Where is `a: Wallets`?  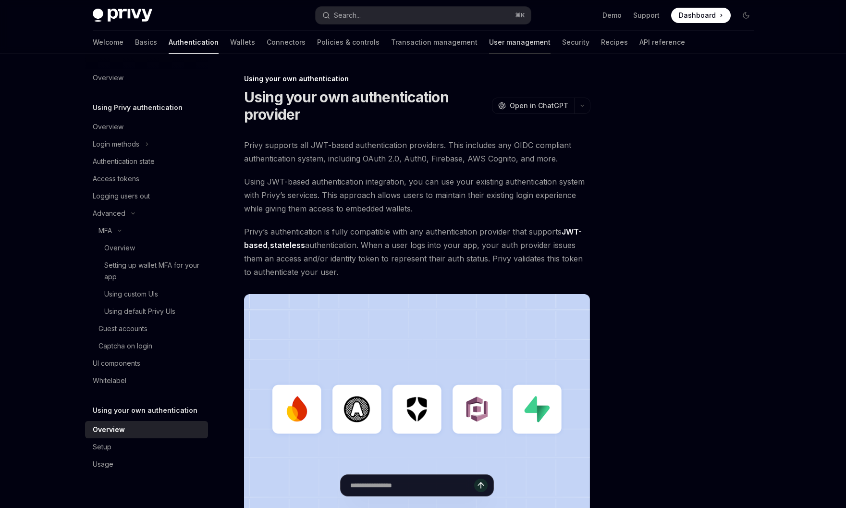 a: Wallets is located at coordinates (243, 42).